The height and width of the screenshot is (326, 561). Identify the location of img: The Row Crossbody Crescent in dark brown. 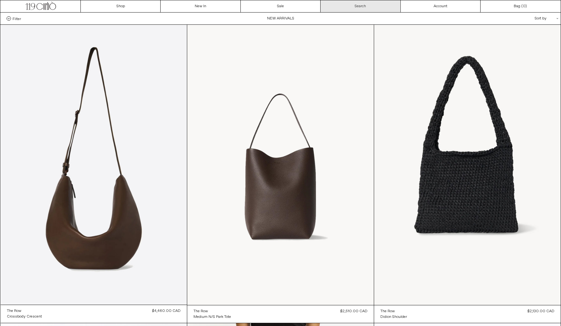
(94, 164).